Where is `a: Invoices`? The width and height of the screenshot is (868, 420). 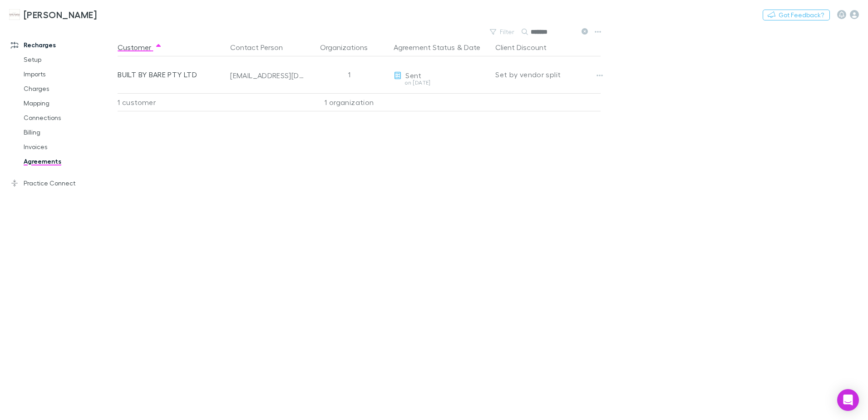
a: Invoices is located at coordinates (68, 147).